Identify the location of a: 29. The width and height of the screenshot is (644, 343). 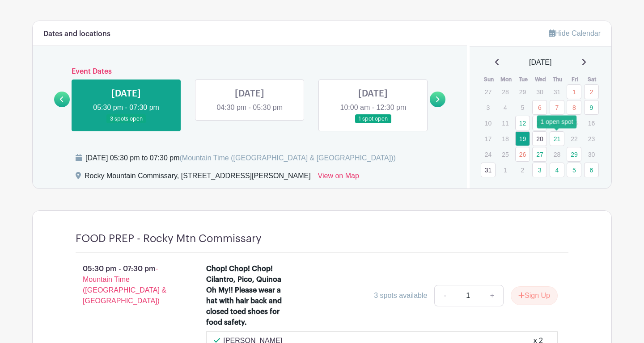
(574, 154).